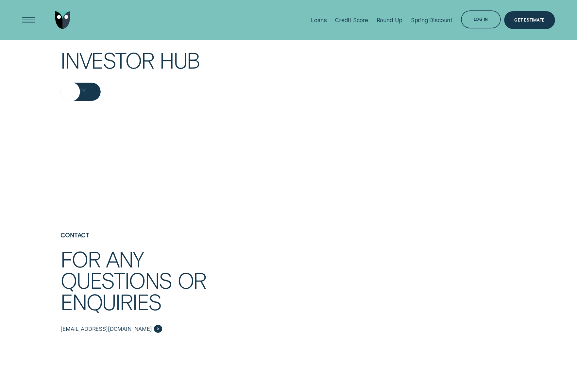 This screenshot has height=386, width=577. What do you see at coordinates (481, 19) in the screenshot?
I see `button: Log in` at bounding box center [481, 19].